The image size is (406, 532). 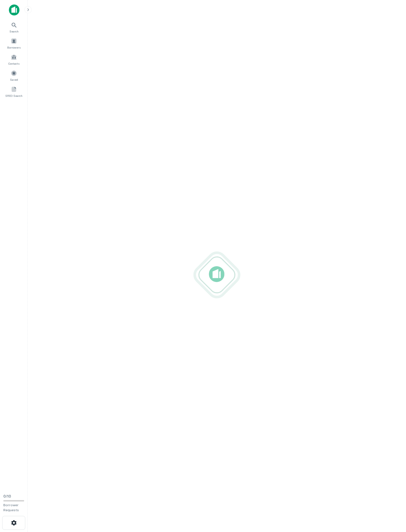 What do you see at coordinates (14, 43) in the screenshot?
I see `div: Borrowers` at bounding box center [14, 43].